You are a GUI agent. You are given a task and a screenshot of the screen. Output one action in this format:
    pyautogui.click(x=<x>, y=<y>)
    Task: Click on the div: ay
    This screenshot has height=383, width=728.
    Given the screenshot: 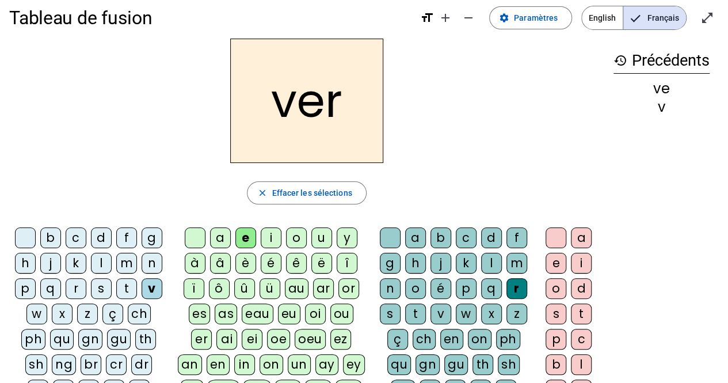 What is the action you would take?
    pyautogui.click(x=327, y=364)
    